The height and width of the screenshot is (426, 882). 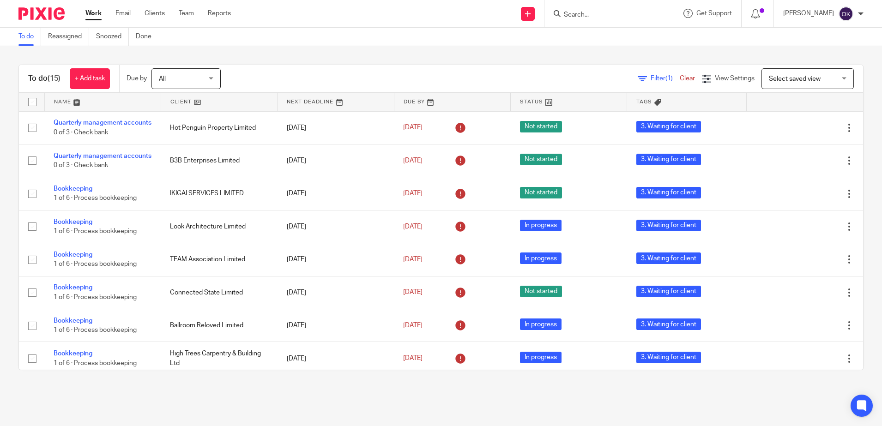 I want to click on a: To do, so click(x=30, y=37).